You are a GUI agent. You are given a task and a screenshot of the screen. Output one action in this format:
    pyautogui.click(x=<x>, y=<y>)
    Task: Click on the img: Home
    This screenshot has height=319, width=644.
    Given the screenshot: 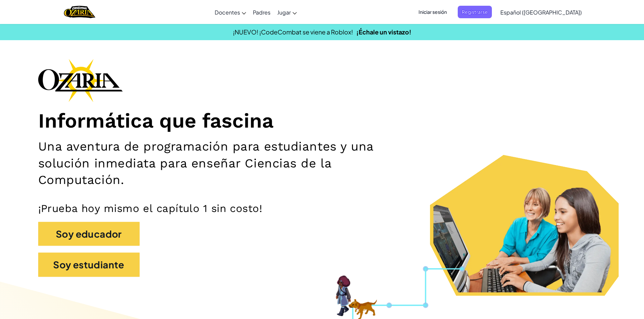 What is the action you would take?
    pyautogui.click(x=79, y=12)
    